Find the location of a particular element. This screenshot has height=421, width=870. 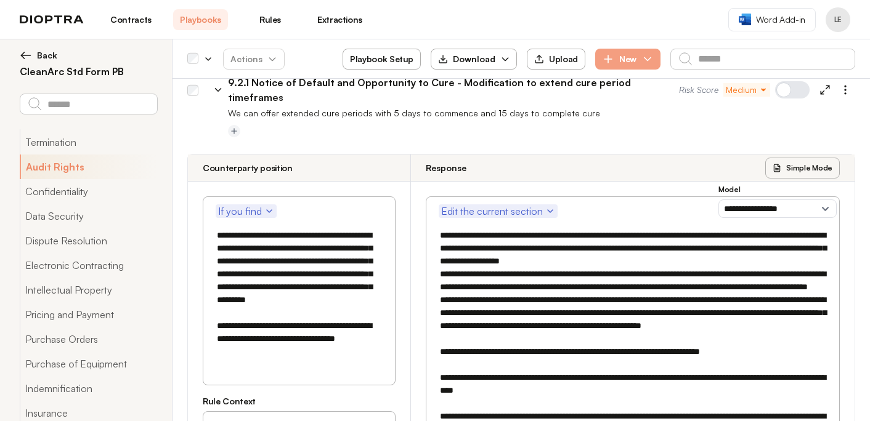

button: Upload is located at coordinates (555, 59).